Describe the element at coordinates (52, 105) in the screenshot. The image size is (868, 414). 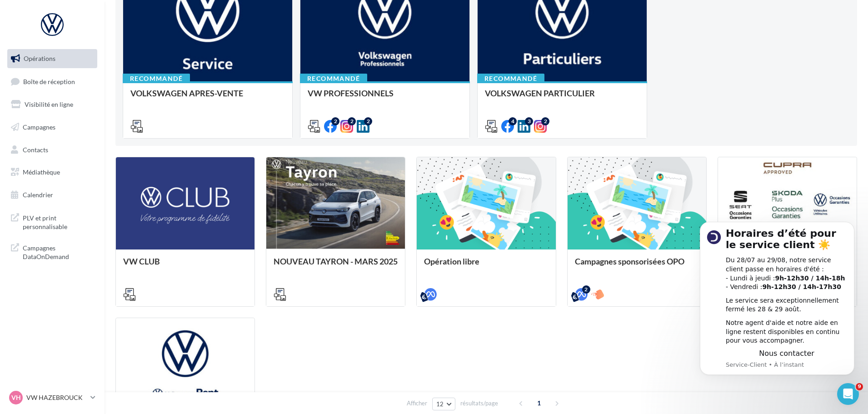
I see `a: Visibilité en ligne` at that location.